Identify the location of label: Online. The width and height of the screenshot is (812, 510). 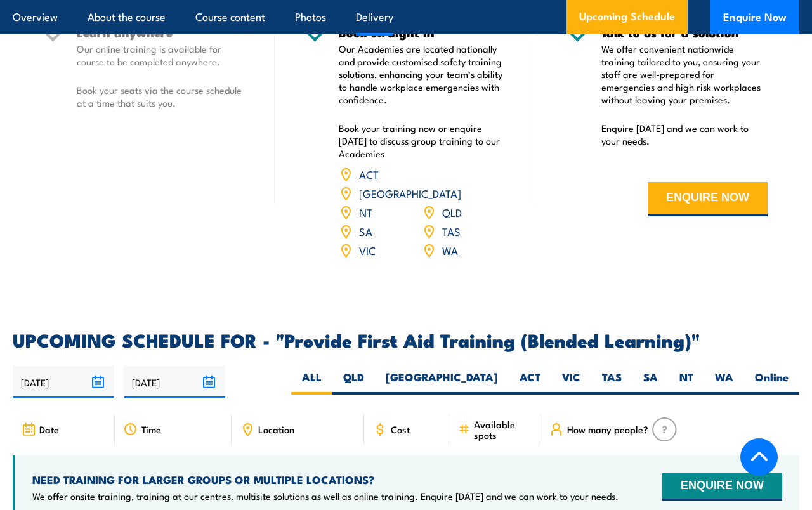
(771, 382).